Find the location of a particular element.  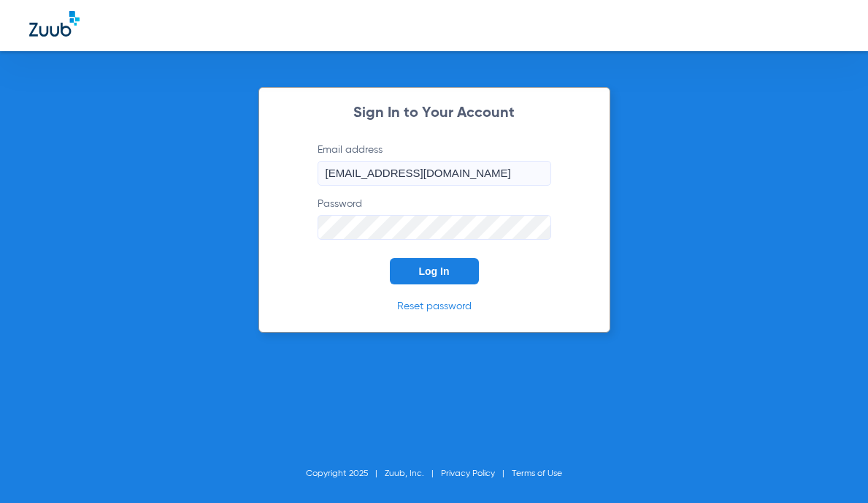

li: Copyright 2025 is located at coordinates (346, 474).